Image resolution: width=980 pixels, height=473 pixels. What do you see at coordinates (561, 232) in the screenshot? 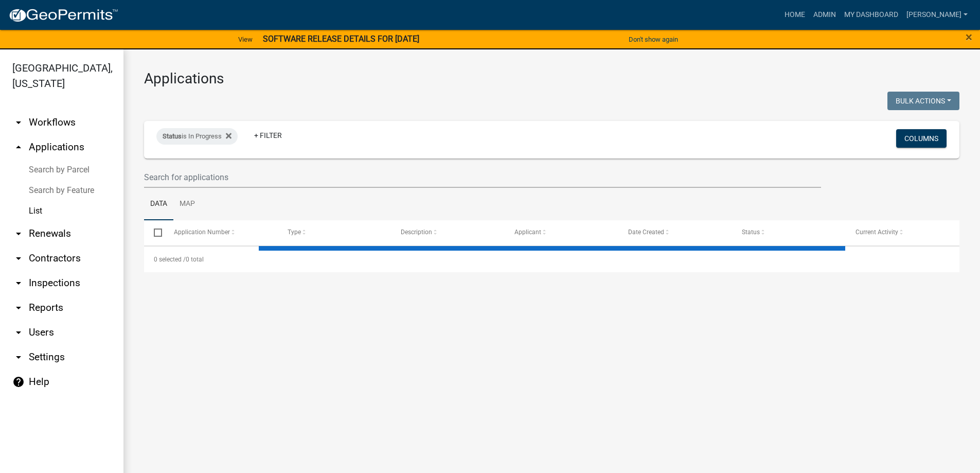
I see `datatable-header-cell: Applicant` at bounding box center [561, 232].